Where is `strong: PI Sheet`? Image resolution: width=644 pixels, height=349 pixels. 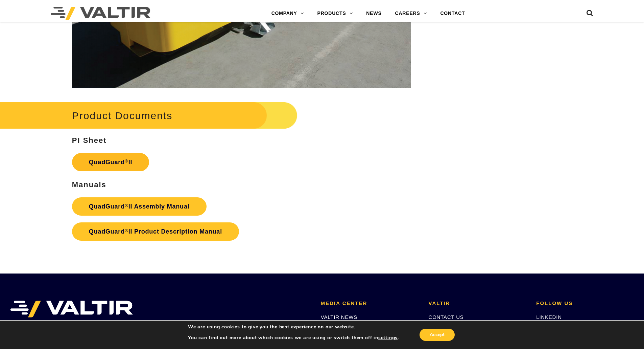
strong: PI Sheet is located at coordinates (89, 140).